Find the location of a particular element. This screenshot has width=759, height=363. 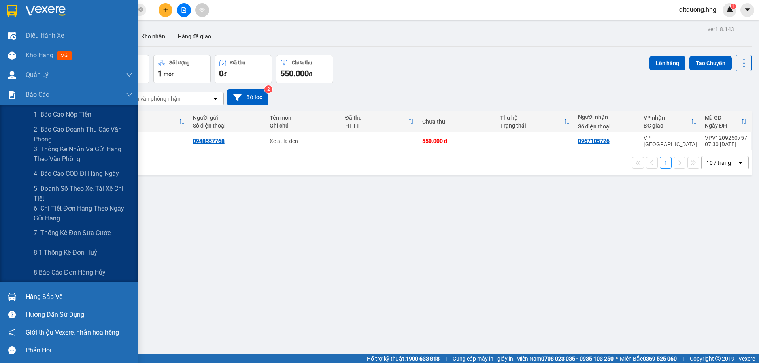

div: 0948557768 is located at coordinates (209, 141).